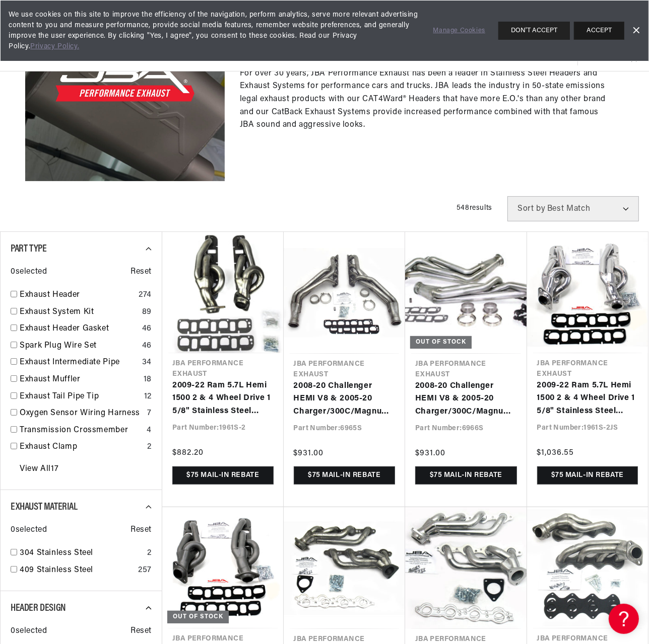 Image resolution: width=649 pixels, height=644 pixels. I want to click on a: Oxygen Sensor Wiring Harness, so click(81, 414).